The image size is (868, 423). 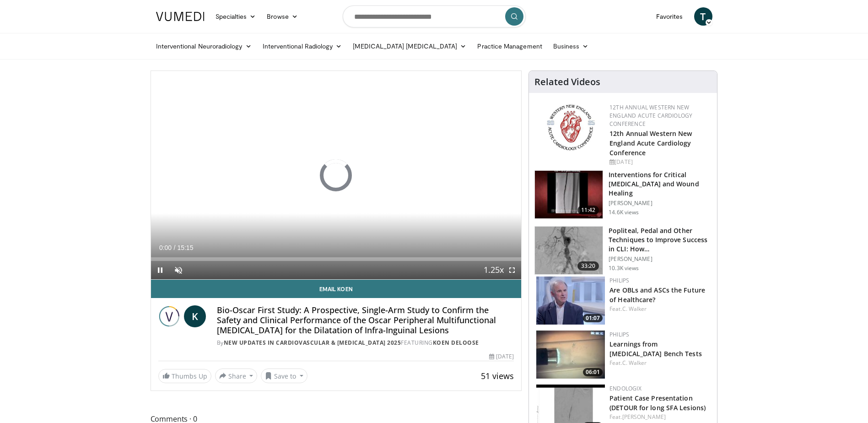 I want to click on div: By FEATURING, so click(x=365, y=343).